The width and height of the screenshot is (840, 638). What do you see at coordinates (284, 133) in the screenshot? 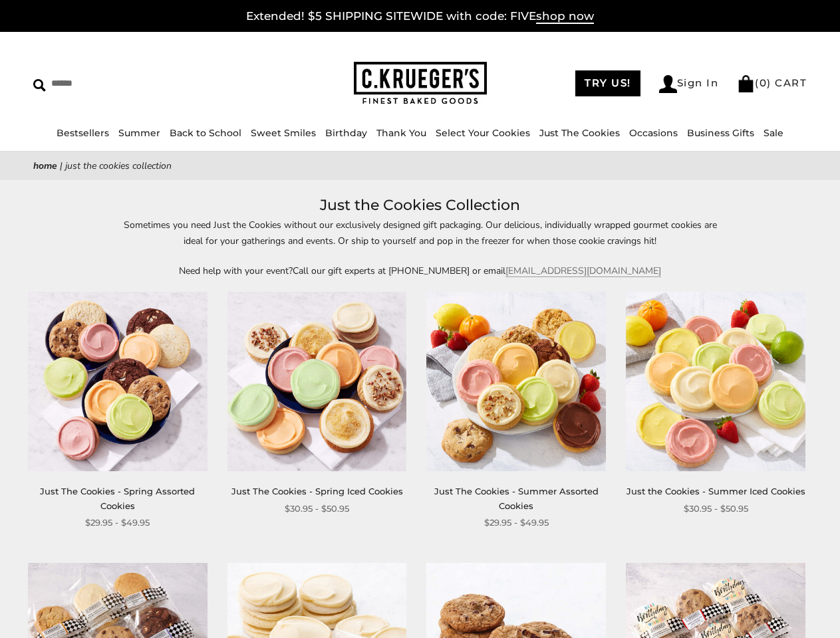
I see `a: Sweet Smiles` at bounding box center [284, 133].